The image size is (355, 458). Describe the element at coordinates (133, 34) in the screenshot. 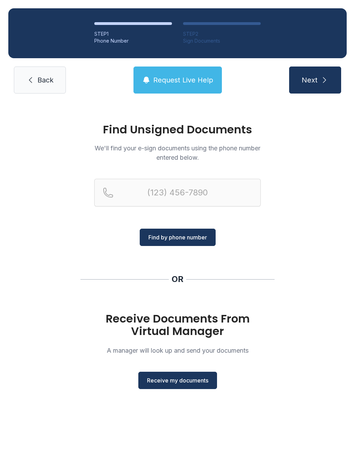

I see `div: STEP 1` at that location.